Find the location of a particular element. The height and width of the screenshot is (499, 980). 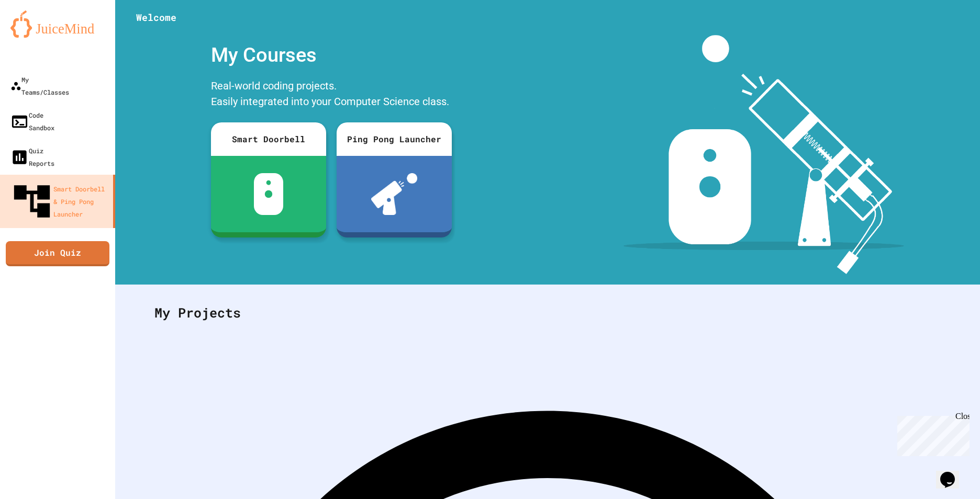

div: Smart Doorbell & Ping Pong Launcher is located at coordinates (60, 202).